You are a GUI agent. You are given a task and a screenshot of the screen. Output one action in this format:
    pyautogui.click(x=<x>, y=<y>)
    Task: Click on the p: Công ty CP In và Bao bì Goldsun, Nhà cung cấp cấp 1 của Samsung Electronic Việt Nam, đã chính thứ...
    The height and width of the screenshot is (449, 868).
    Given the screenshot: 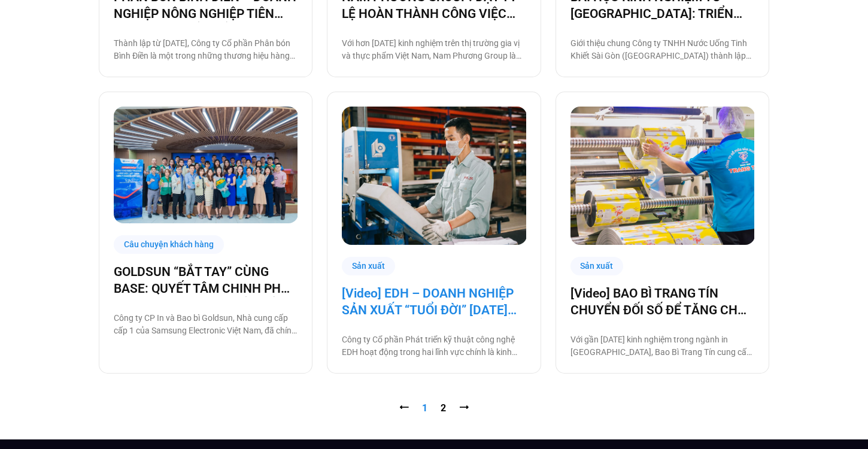 What is the action you would take?
    pyautogui.click(x=205, y=325)
    